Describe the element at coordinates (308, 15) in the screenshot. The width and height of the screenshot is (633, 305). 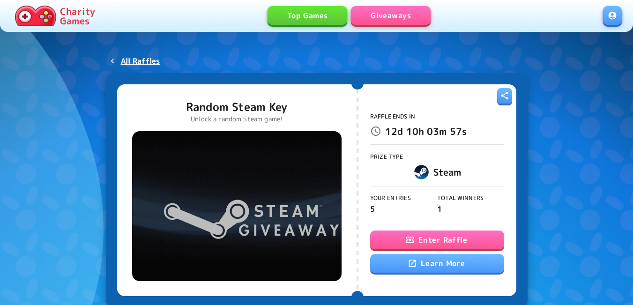
I see `a: Top Games` at that location.